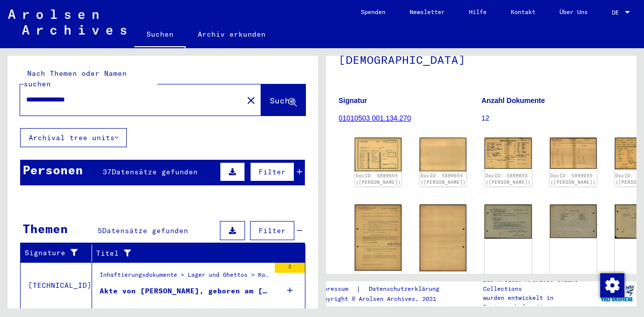 This screenshot has height=317, width=644. Describe the element at coordinates (160, 35) in the screenshot. I see `a: Suchen` at that location.